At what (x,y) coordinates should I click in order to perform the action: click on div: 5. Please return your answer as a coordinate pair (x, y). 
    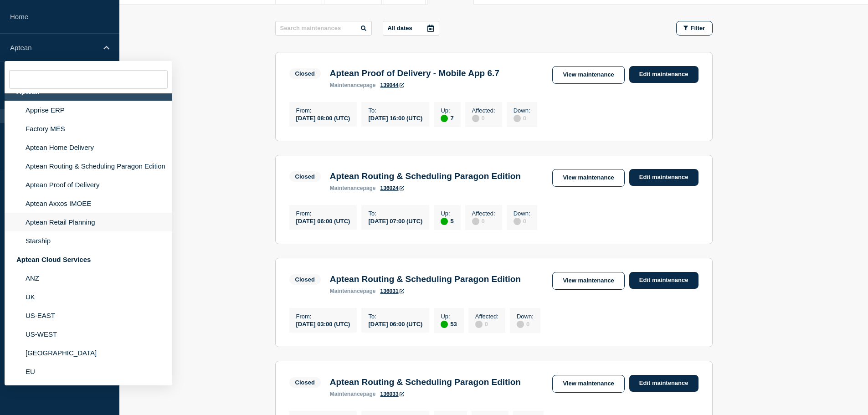
    Looking at the image, I should click on (447, 221).